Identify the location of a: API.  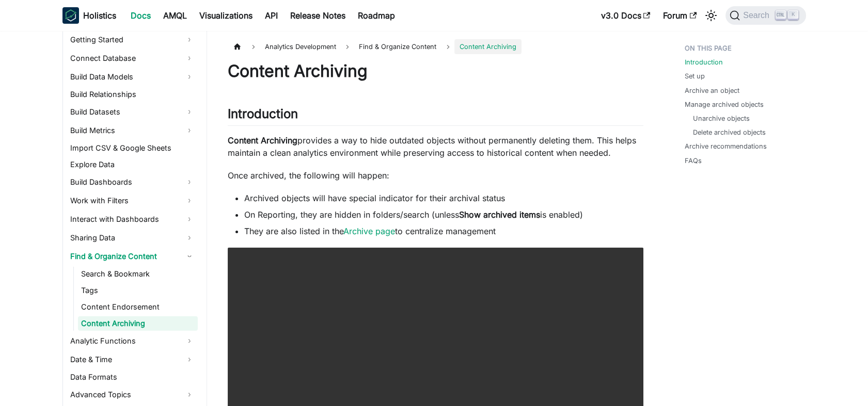
(271, 15).